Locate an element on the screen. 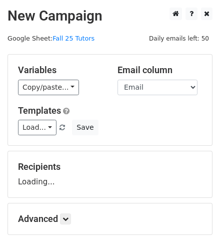  a: Load... is located at coordinates (37, 127).